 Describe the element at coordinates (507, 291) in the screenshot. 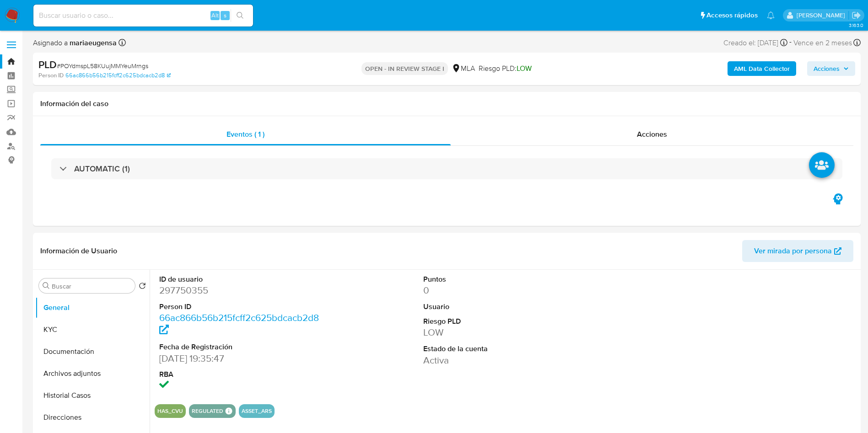

I see `dd: 0` at that location.